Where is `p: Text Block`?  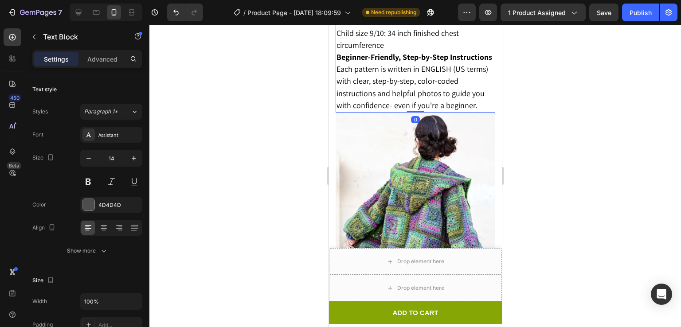
p: Text Block is located at coordinates (81, 37).